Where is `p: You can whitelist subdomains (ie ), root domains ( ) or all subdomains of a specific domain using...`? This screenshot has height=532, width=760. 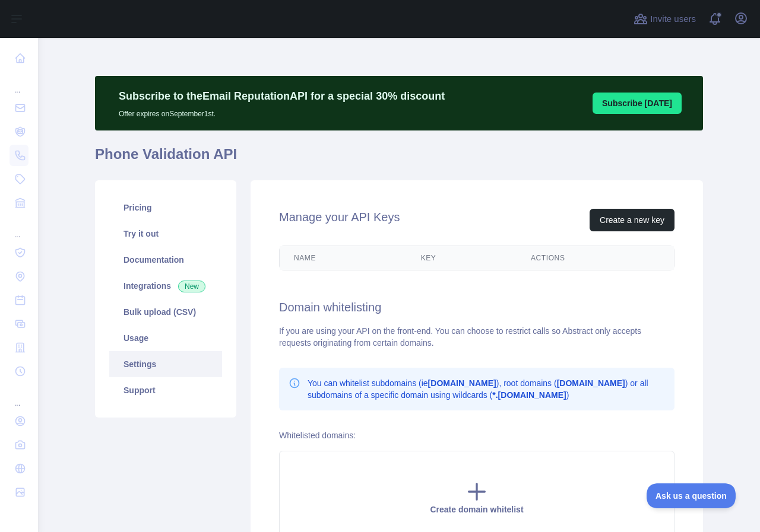 p: You can whitelist subdomains (ie ), root domains ( ) or all subdomains of a specific domain using... is located at coordinates (486, 389).